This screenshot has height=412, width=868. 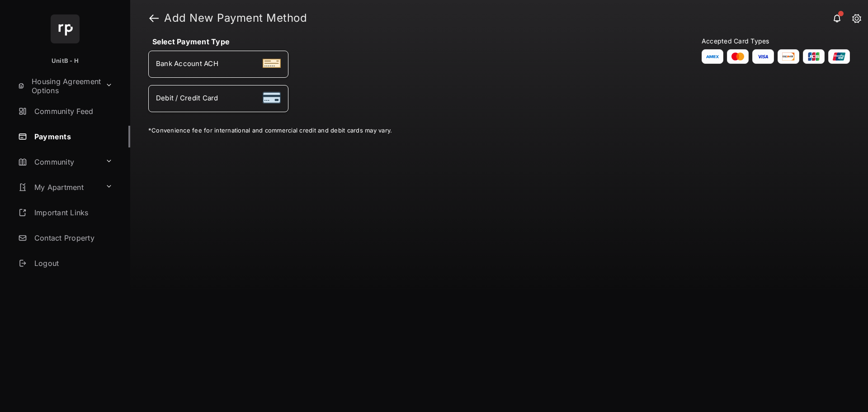 I want to click on a: Contact Property, so click(x=72, y=238).